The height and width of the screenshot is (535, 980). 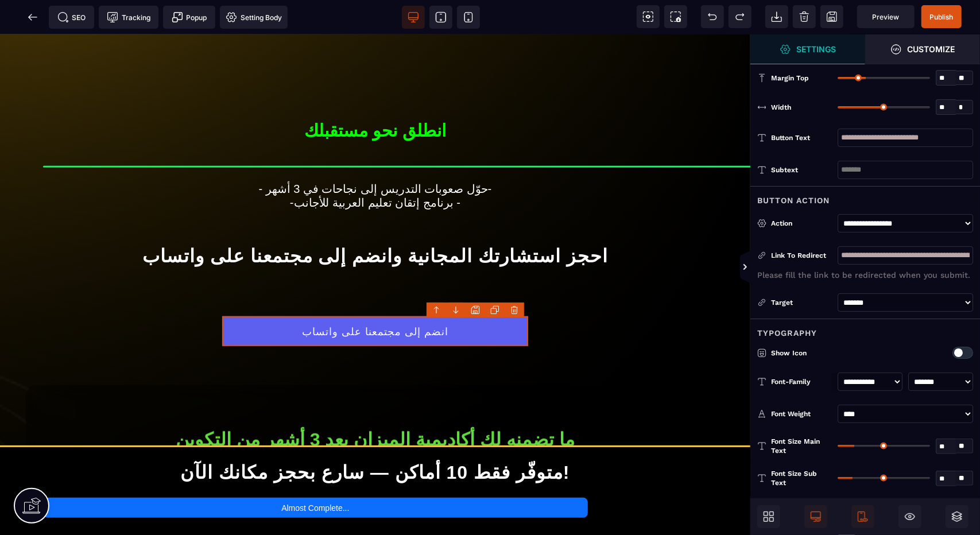 I want to click on h1: احجز استشارتك المجانية وانضم إلى مجتمعنا على واتساب, so click(x=375, y=208).